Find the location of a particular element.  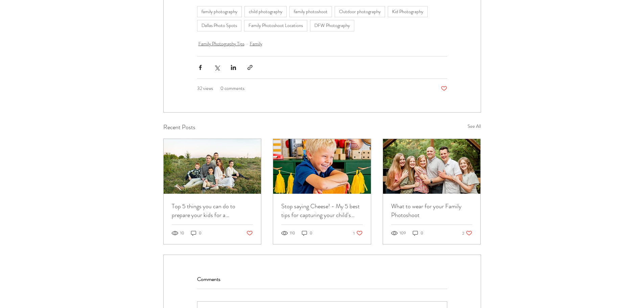

div: 0 comments is located at coordinates (232, 88).